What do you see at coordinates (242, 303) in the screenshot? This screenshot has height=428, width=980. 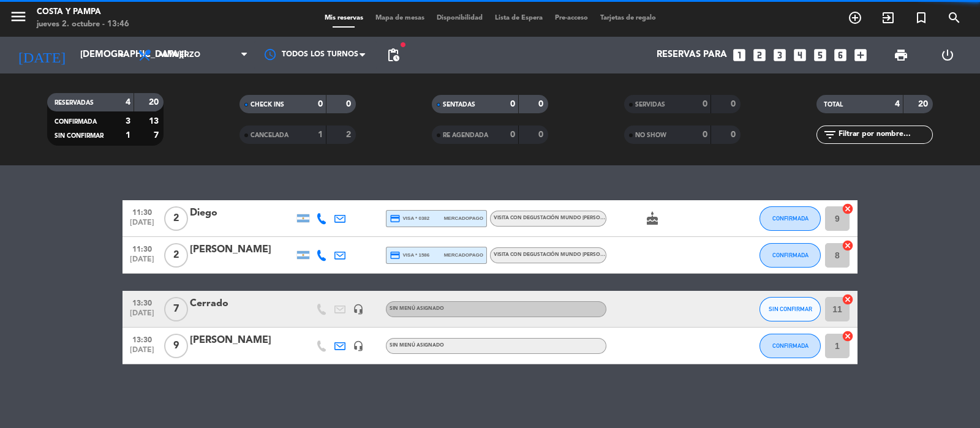 I see `div: Cerrado` at bounding box center [242, 303].